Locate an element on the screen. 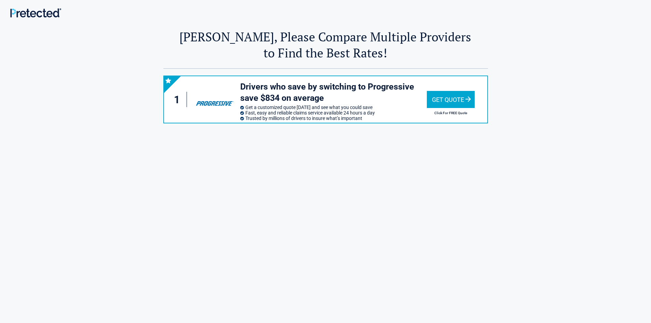 This screenshot has width=651, height=323. h3: Drivers who save by switching to Progressive save $834 on average is located at coordinates (333, 92).